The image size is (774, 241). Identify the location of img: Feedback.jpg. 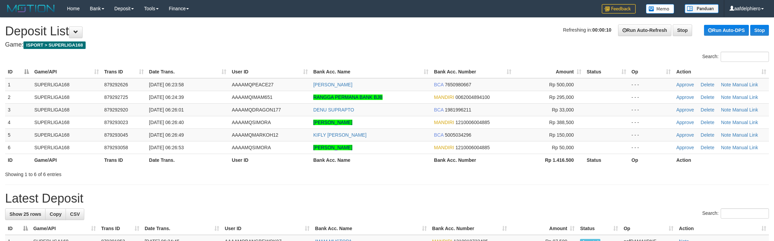
(619, 9).